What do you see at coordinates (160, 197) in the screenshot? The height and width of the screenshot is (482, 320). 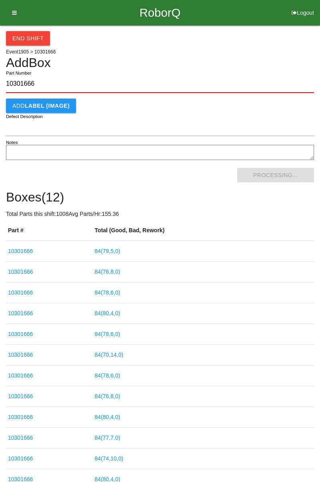 I see `h4: Boxes ( 12 )` at bounding box center [160, 197].